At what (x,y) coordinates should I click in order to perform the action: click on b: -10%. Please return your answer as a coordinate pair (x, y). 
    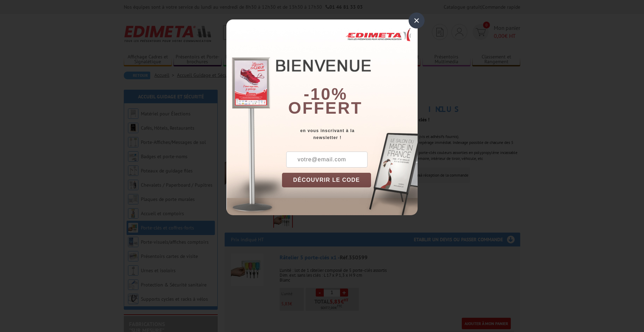
    Looking at the image, I should click on (326, 94).